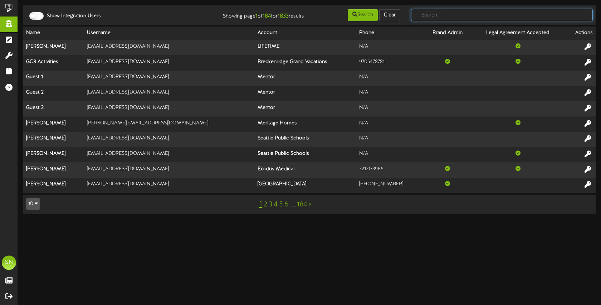 The image size is (601, 305). Describe the element at coordinates (580, 33) in the screenshot. I see `th: Actions` at that location.